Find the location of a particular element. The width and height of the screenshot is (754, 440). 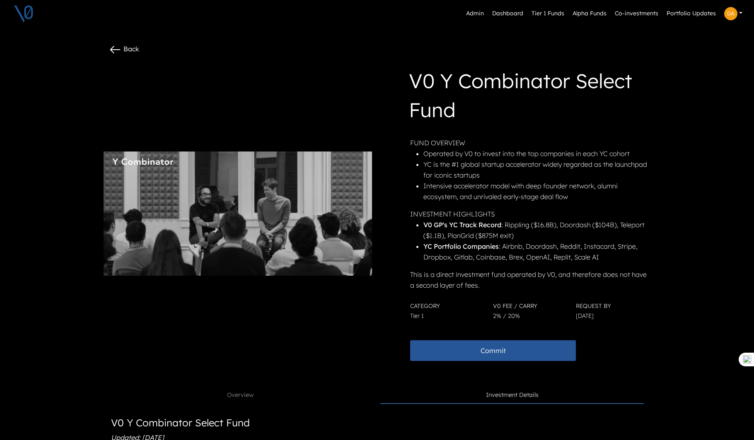

img: Profile is located at coordinates (731, 14).